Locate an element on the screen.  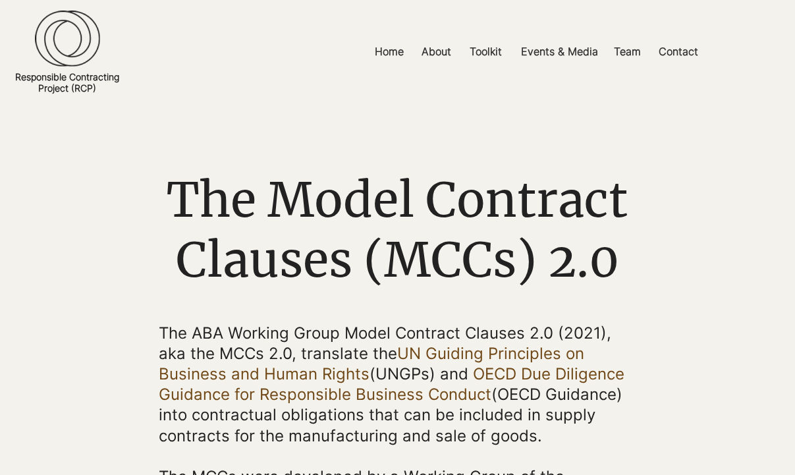
p: Contact is located at coordinates (679, 51).